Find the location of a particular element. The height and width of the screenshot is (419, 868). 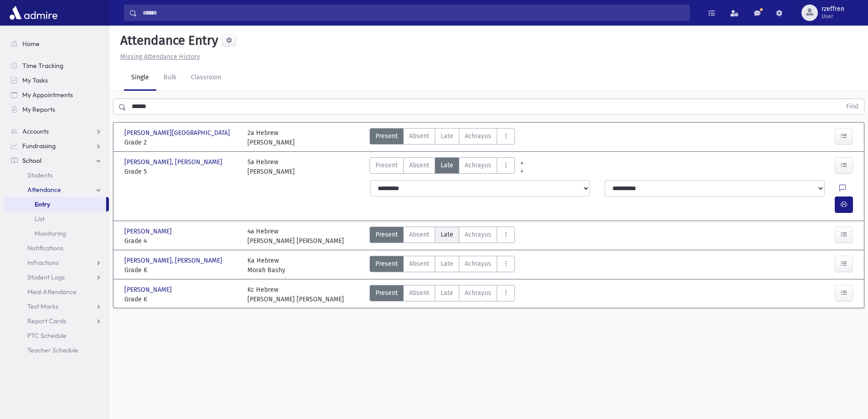

a: Monitoring is located at coordinates (56, 233).